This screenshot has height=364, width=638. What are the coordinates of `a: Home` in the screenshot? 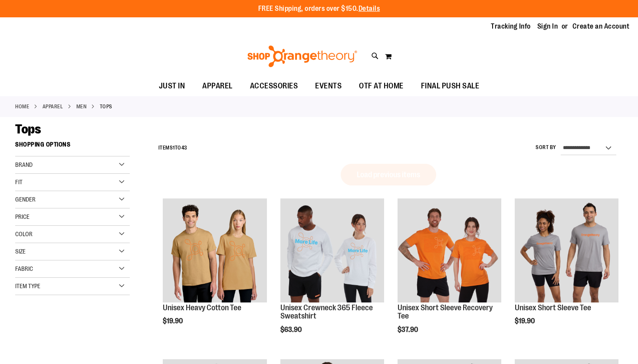 It's located at (22, 107).